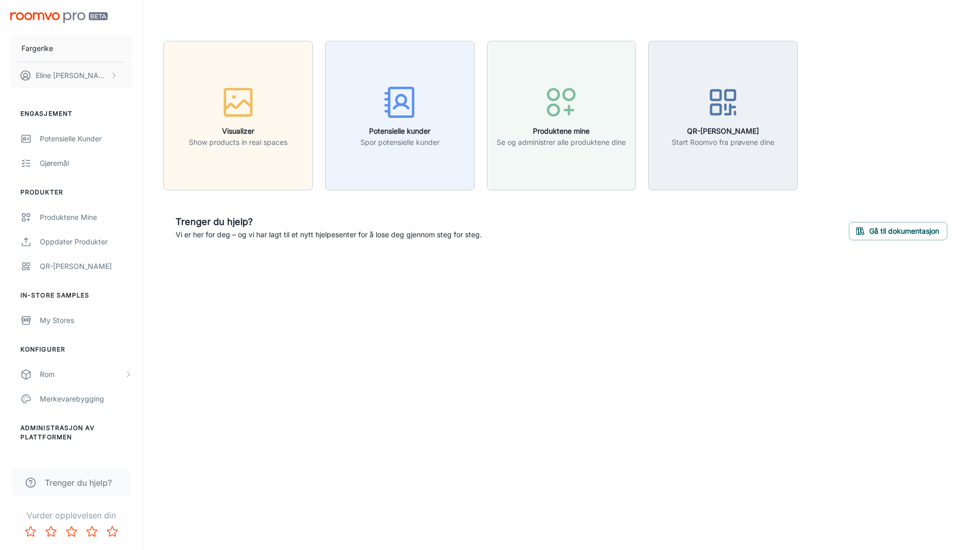  What do you see at coordinates (238, 115) in the screenshot?
I see `button: VisualizerShow products in real spaces` at bounding box center [238, 115].